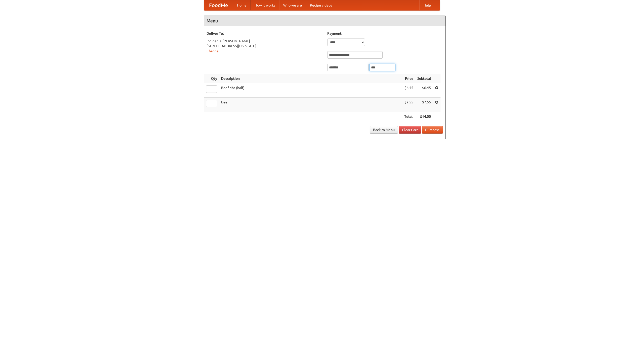 This screenshot has width=644, height=356. Describe the element at coordinates (211, 78) in the screenshot. I see `th: Qty` at that location.